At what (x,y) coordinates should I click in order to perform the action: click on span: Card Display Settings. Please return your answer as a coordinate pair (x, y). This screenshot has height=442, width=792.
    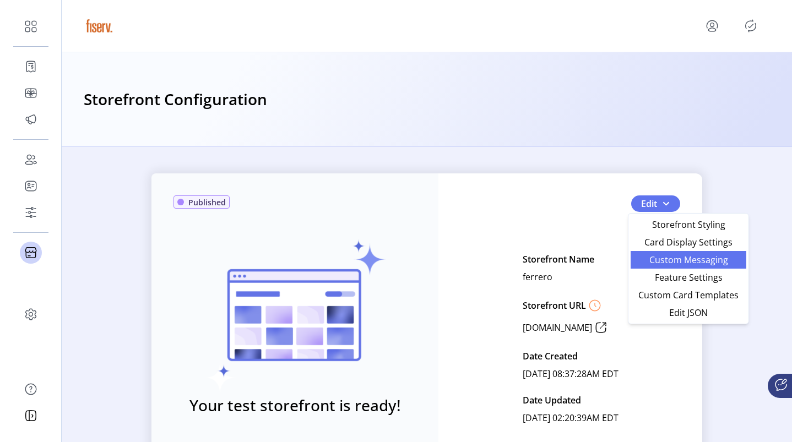
    Looking at the image, I should click on (688, 242).